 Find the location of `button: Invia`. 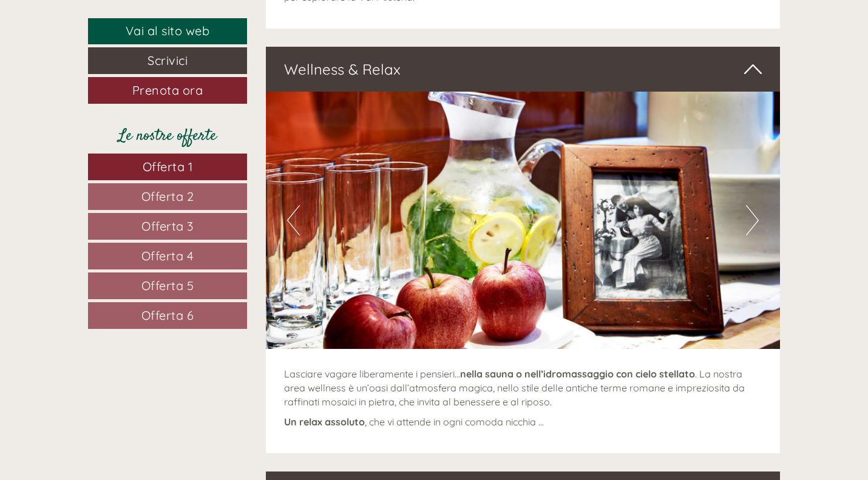

button: Invia is located at coordinates (445, 328).